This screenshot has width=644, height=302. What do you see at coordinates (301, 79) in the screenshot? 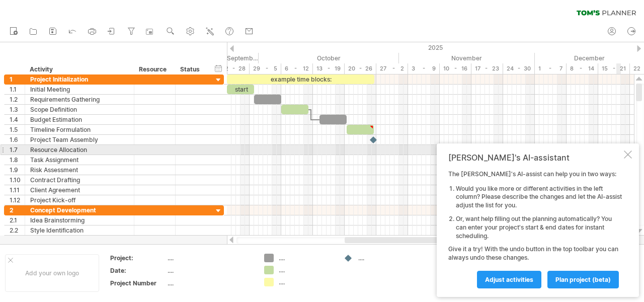
I see `div: example time blocks:` at bounding box center [301, 79].